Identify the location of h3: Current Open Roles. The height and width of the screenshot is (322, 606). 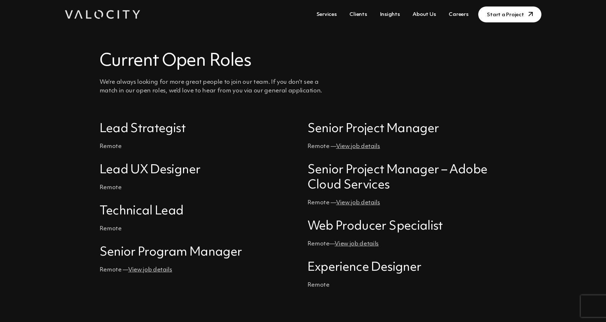
(232, 61).